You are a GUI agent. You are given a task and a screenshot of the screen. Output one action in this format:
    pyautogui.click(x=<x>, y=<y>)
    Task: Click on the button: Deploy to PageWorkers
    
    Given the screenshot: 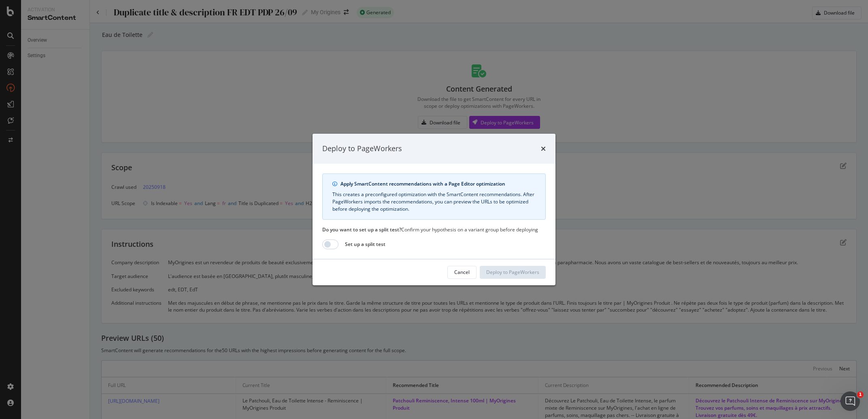 What is the action you would take?
    pyautogui.click(x=513, y=272)
    